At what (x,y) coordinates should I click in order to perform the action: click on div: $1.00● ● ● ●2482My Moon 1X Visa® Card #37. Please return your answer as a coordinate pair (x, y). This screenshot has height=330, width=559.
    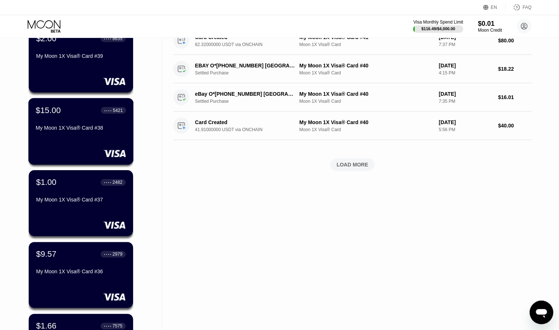
    Looking at the image, I should click on (81, 203).